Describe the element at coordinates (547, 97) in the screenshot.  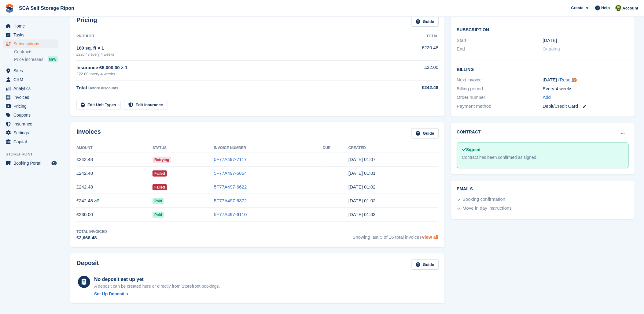
I see `a: Add` at that location.